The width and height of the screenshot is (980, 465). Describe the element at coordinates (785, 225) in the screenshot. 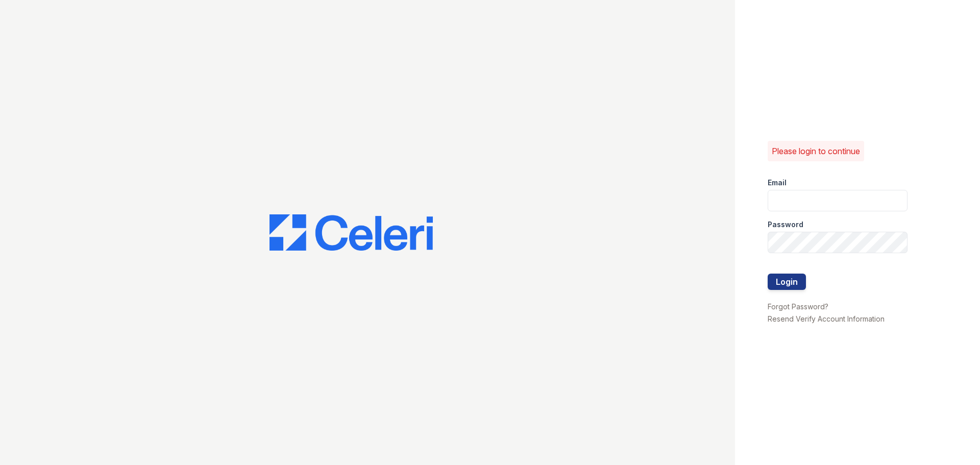

I see `label: Password` at that location.